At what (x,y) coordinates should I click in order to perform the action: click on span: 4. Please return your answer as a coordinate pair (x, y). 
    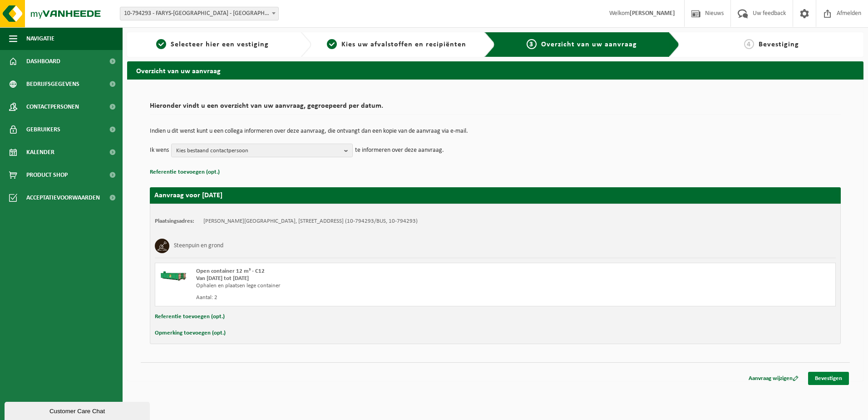
    Looking at the image, I should click on (749, 44).